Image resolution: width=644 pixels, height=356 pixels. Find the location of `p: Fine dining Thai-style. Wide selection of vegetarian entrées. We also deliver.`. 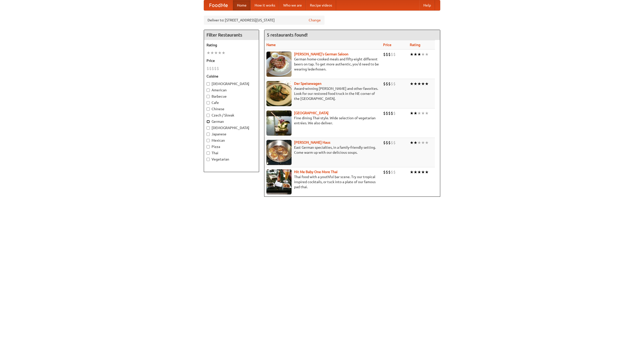

p: Fine dining Thai-style. Wide selection of vegetarian entrées. We also deliver. is located at coordinates (323, 121).